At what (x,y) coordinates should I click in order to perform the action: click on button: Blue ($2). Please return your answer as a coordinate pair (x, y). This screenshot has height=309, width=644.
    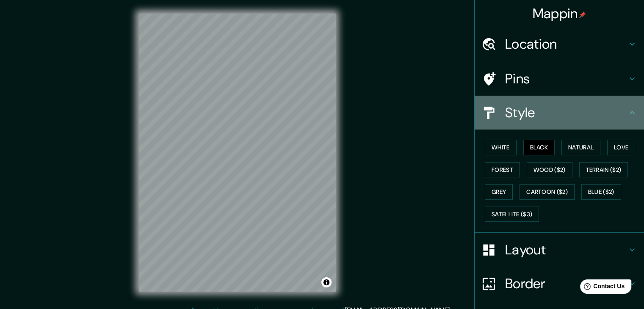
    Looking at the image, I should click on (601, 192).